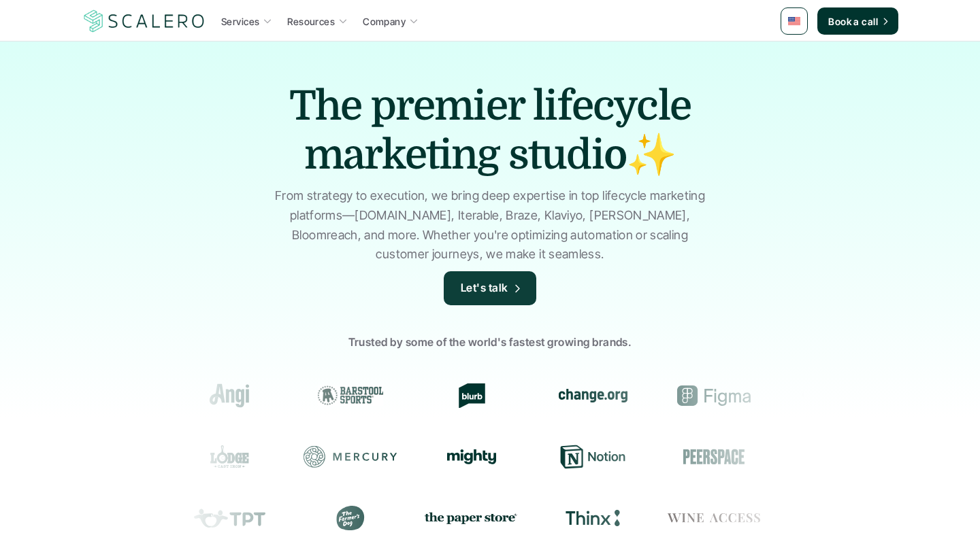  Describe the element at coordinates (593, 518) in the screenshot. I see `div: Thinx` at that location.